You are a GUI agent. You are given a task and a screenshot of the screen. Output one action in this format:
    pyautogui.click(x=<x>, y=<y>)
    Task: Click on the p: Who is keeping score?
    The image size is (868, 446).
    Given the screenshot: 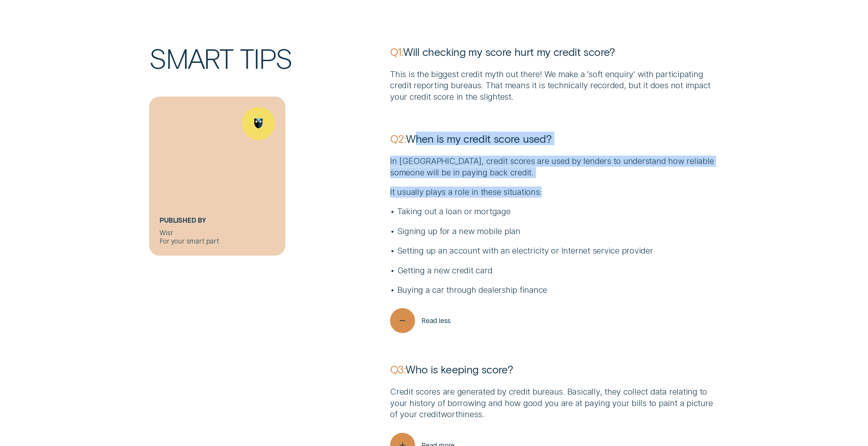 What is the action you would take?
    pyautogui.click(x=555, y=369)
    